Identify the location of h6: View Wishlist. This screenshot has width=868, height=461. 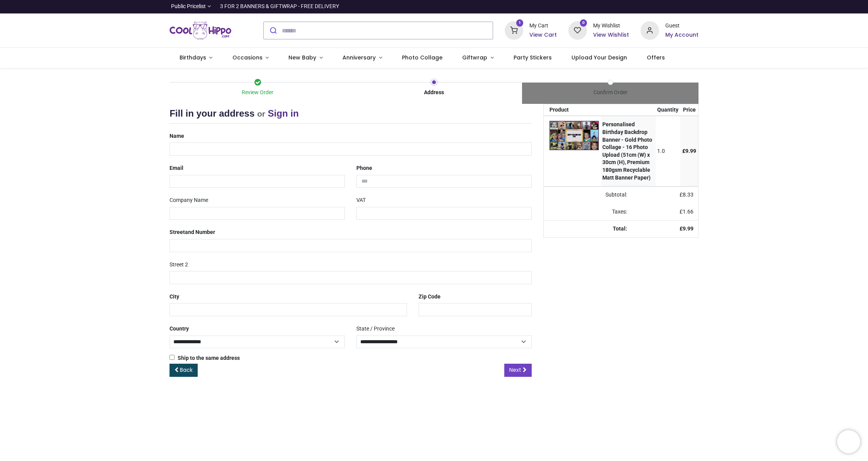
(611, 35).